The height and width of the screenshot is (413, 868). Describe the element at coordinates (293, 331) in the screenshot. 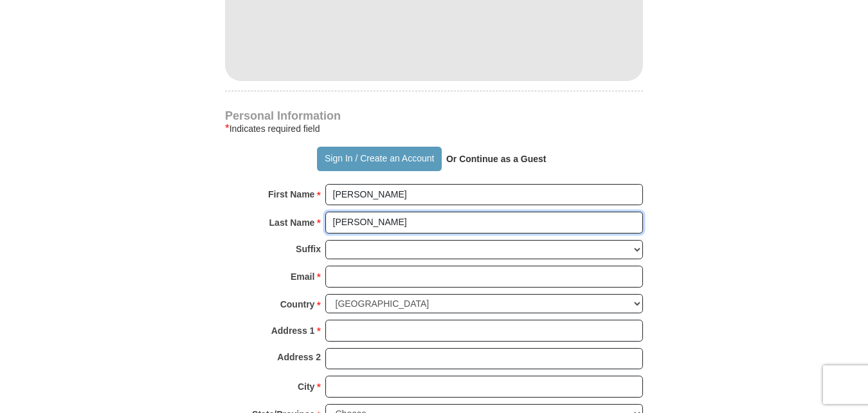

I see `strong: Address 1` at that location.